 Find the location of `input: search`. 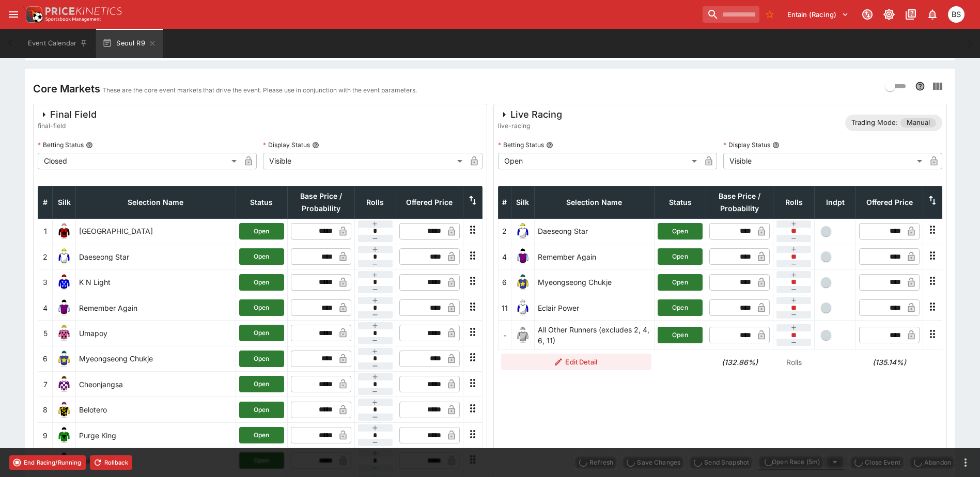

input: search is located at coordinates (731, 15).